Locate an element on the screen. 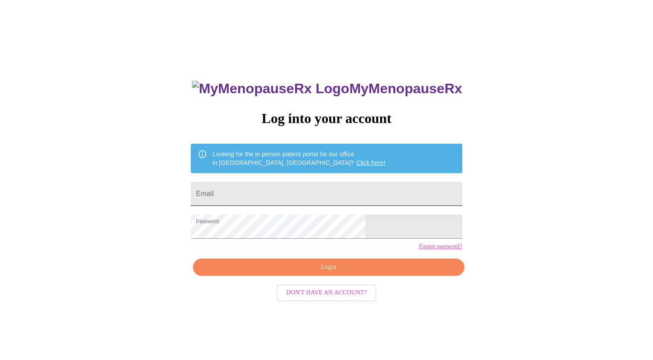 Image resolution: width=653 pixels, height=360 pixels. a: Click here! is located at coordinates (371, 163).